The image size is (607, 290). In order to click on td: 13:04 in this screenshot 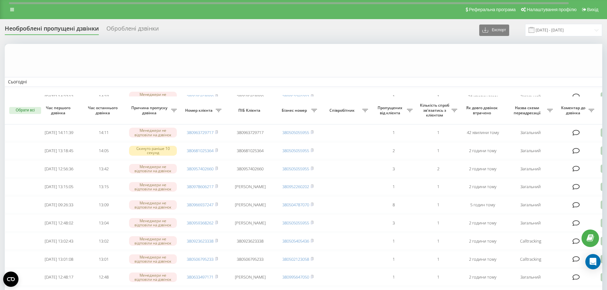, I will do `click(104, 223)`.